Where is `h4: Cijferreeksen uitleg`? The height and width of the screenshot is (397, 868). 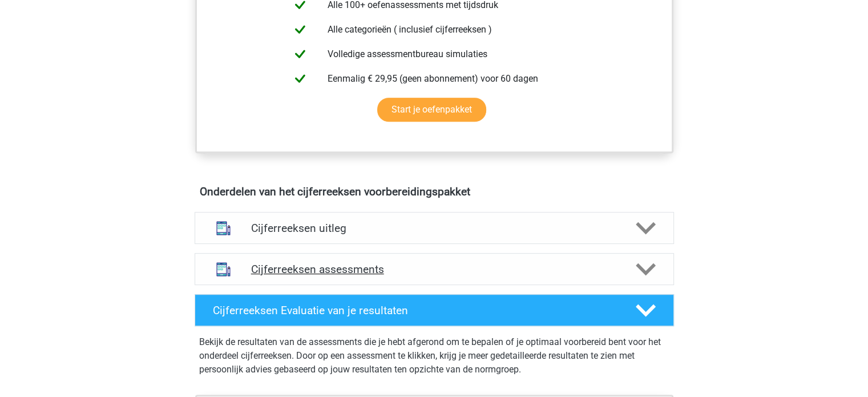
h4: Cijferreeksen uitleg is located at coordinates (434, 228).